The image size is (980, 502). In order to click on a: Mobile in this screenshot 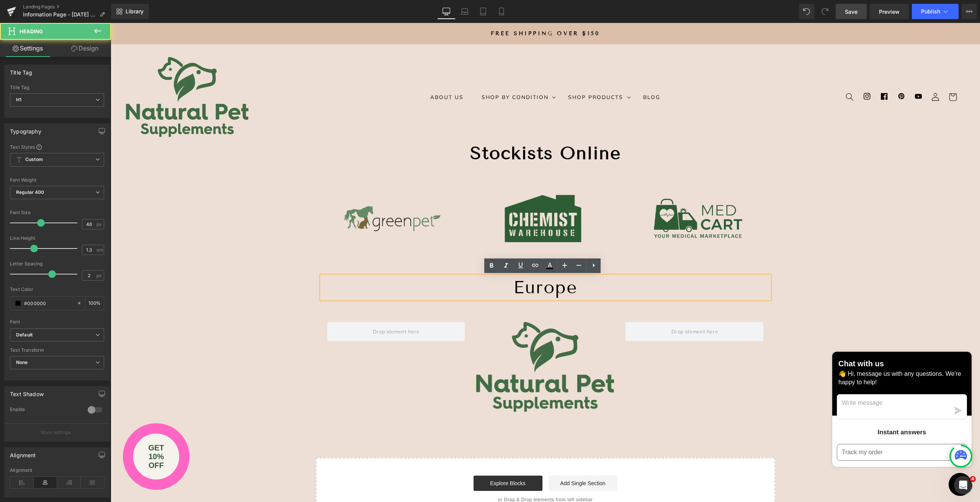, I will do `click(501, 12)`.